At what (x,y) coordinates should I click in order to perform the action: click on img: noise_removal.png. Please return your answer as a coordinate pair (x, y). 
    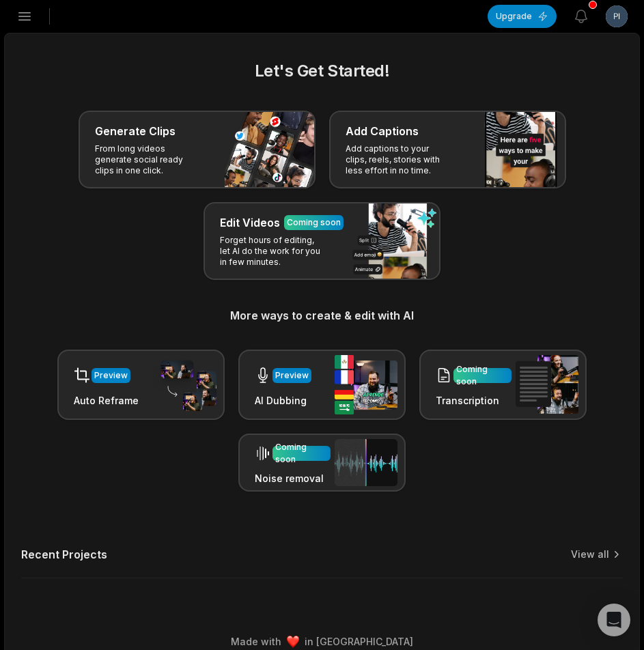
    Looking at the image, I should click on (366, 463).